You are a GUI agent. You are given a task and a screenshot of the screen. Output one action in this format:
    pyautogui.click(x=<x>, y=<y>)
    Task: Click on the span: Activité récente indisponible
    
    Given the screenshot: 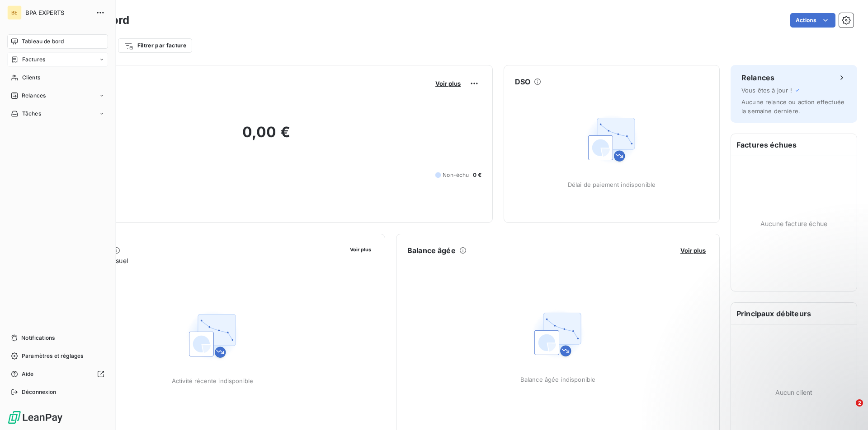 What is the action you would take?
    pyautogui.click(x=212, y=381)
    